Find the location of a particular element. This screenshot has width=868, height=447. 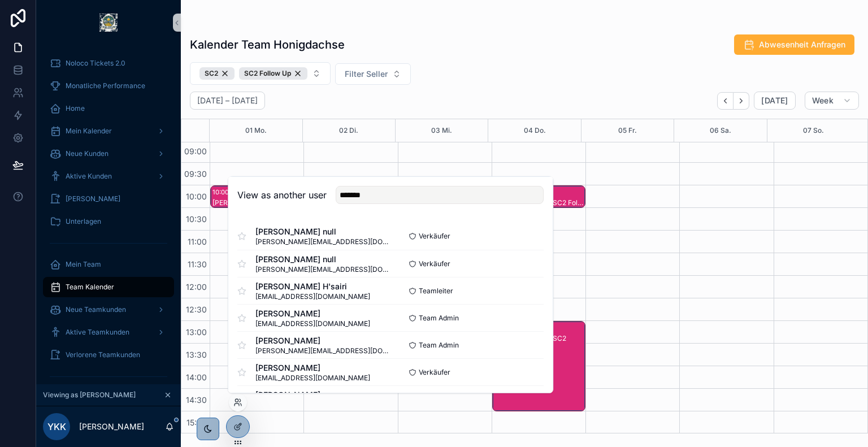

a: Team Kalender is located at coordinates (108, 287).